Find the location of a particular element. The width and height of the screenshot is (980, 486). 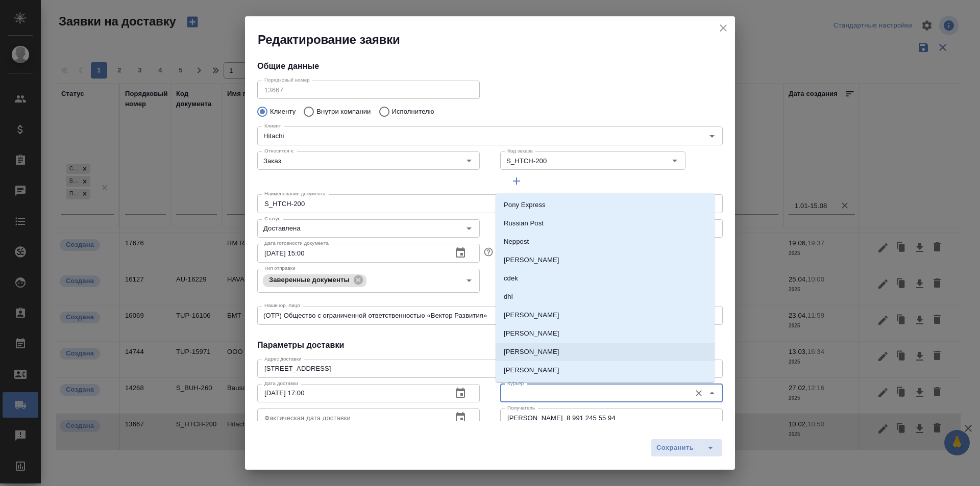

button: Очистить is located at coordinates (699, 393).